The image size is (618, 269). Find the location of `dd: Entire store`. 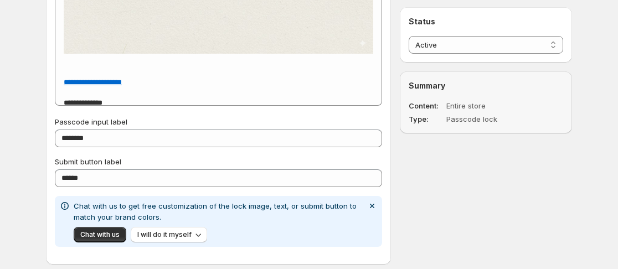

dd: Entire store is located at coordinates (489, 106).